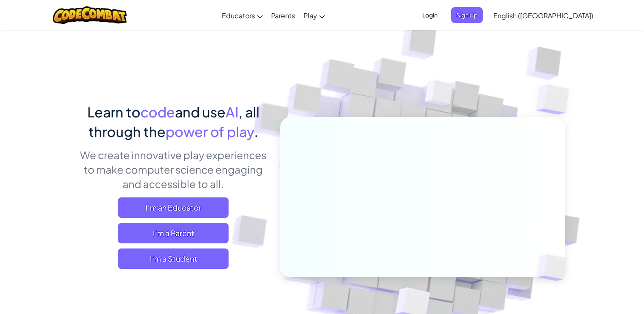 The height and width of the screenshot is (314, 644). What do you see at coordinates (283, 16) in the screenshot?
I see `a: Parents` at bounding box center [283, 16].